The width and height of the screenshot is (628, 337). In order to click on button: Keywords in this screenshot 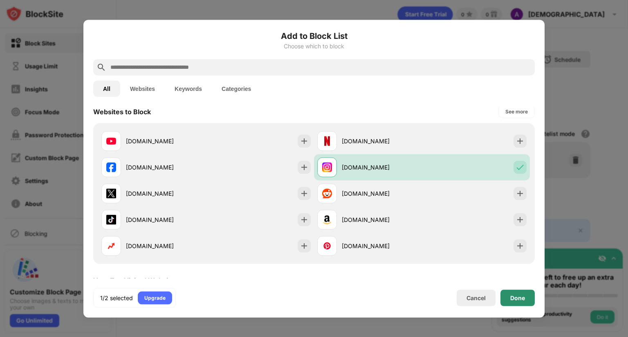, I will do `click(188, 88)`.